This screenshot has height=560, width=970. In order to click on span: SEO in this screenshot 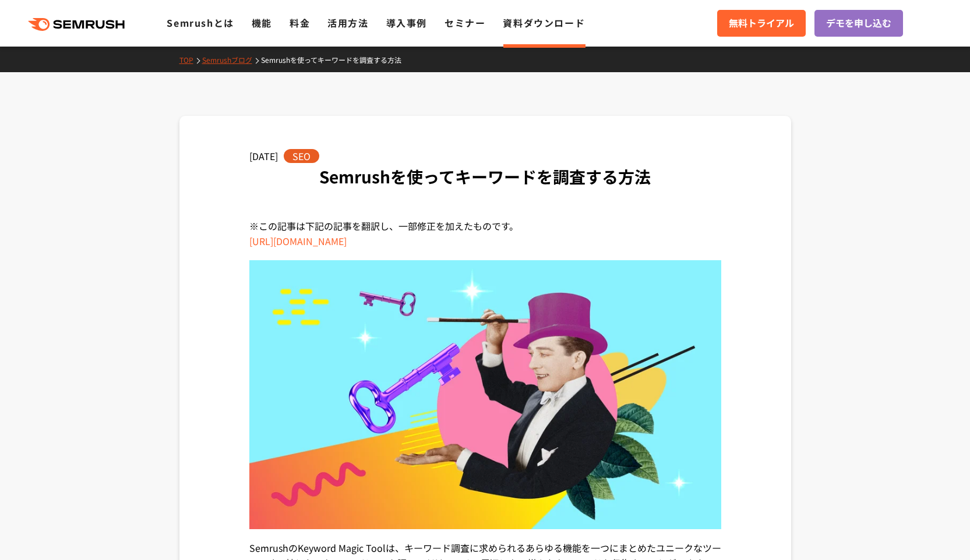, I will do `click(302, 156)`.